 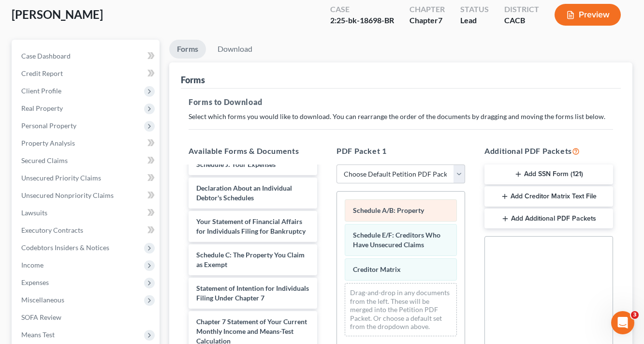 What do you see at coordinates (377, 269) in the screenshot?
I see `span: Creditor Matrix` at bounding box center [377, 269].